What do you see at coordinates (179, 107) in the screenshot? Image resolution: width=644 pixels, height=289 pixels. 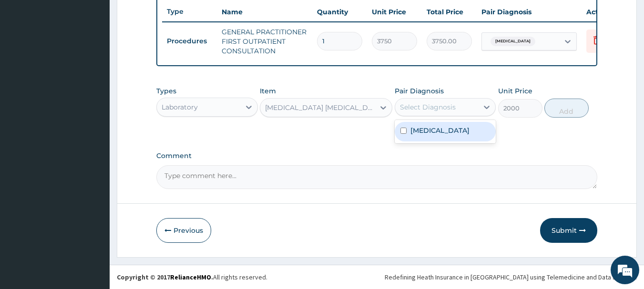 I see `div: Laboratory` at bounding box center [179, 107].